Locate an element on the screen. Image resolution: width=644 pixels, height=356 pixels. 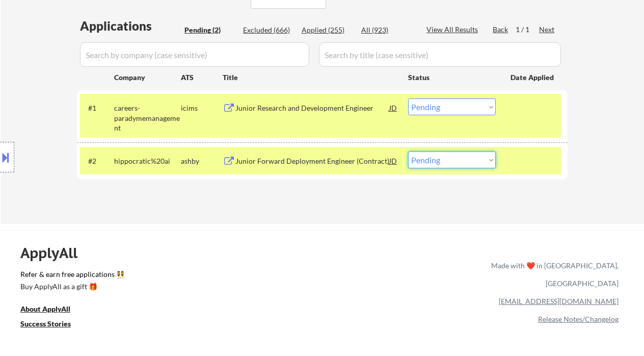
div: Pending (2) is located at coordinates (210, 30).